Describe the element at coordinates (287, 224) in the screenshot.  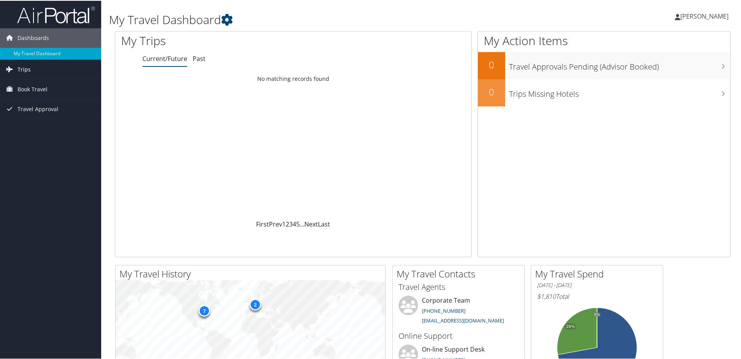
I see `a: 2` at that location.